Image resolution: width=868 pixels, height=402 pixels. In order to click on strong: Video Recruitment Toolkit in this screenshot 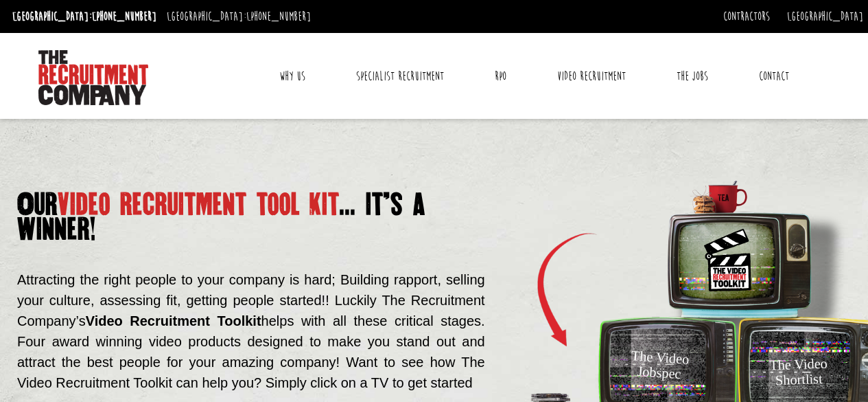, I will do `click(174, 321)`.